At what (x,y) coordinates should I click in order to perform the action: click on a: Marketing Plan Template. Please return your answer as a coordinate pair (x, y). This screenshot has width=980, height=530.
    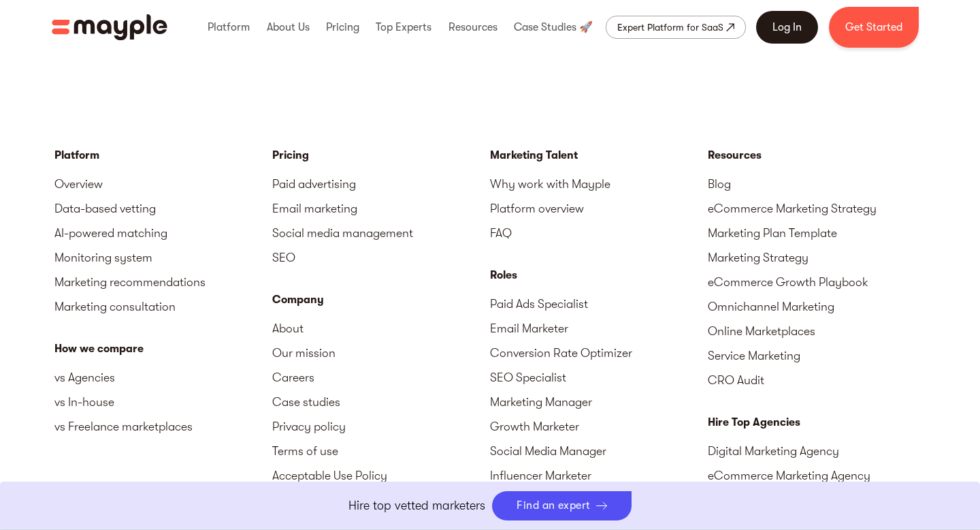
    Looking at the image, I should click on (816, 233).